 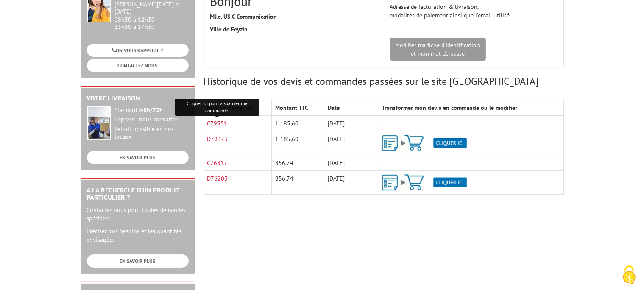 I want to click on div: Retrait possible en nos locaux, so click(x=152, y=133).